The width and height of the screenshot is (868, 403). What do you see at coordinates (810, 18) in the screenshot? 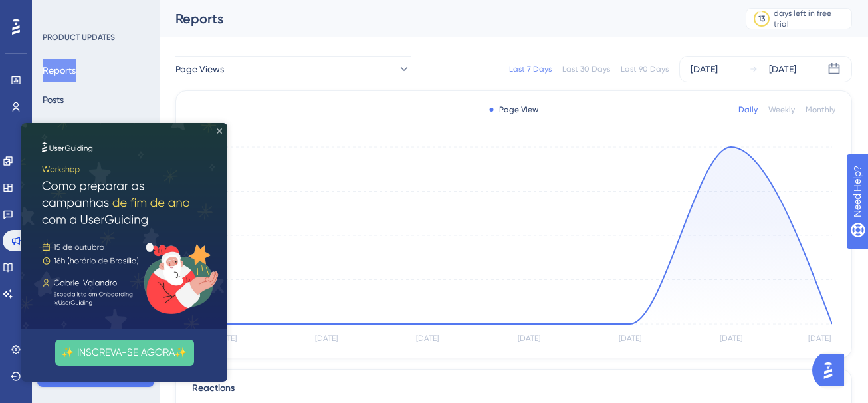
I see `div: days left in free trial` at bounding box center [810, 18].